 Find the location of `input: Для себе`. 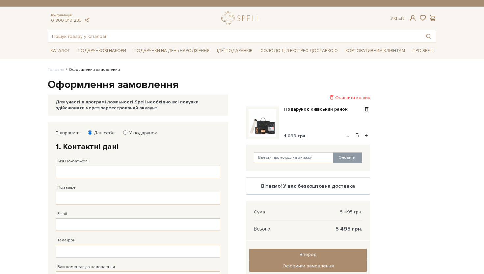

input: Для себе is located at coordinates (90, 132).